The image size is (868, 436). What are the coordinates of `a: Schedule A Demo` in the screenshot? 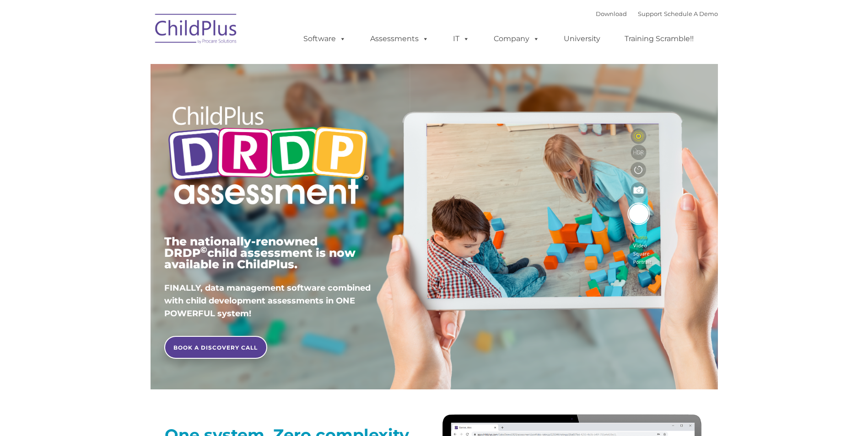 It's located at (691, 13).